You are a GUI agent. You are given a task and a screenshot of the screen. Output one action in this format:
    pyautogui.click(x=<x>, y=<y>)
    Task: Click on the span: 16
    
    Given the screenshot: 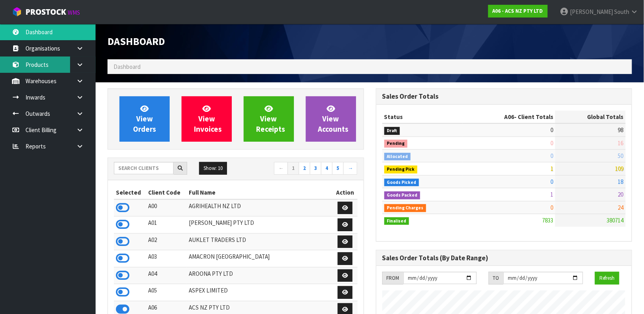 What is the action you would take?
    pyautogui.click(x=621, y=143)
    